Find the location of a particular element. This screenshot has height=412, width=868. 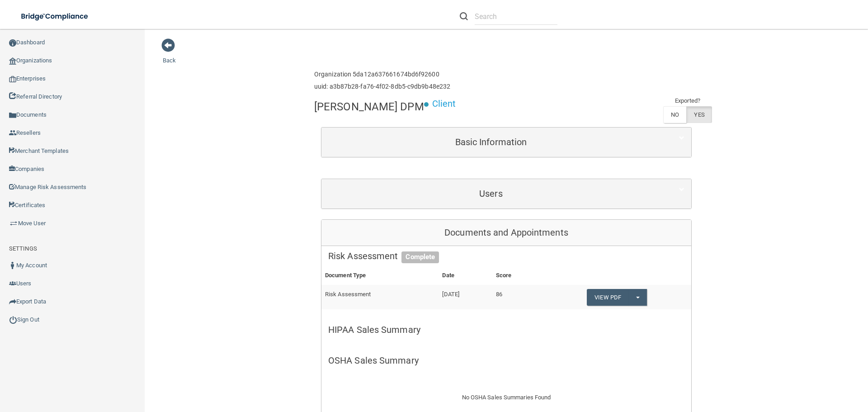

label: NO is located at coordinates (674, 115).